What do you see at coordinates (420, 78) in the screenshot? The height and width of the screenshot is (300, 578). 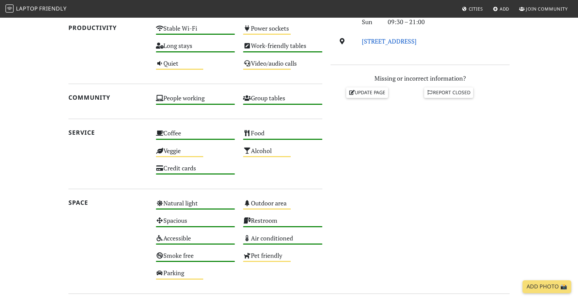 I see `p: Missing or incorrect information?` at bounding box center [420, 78].